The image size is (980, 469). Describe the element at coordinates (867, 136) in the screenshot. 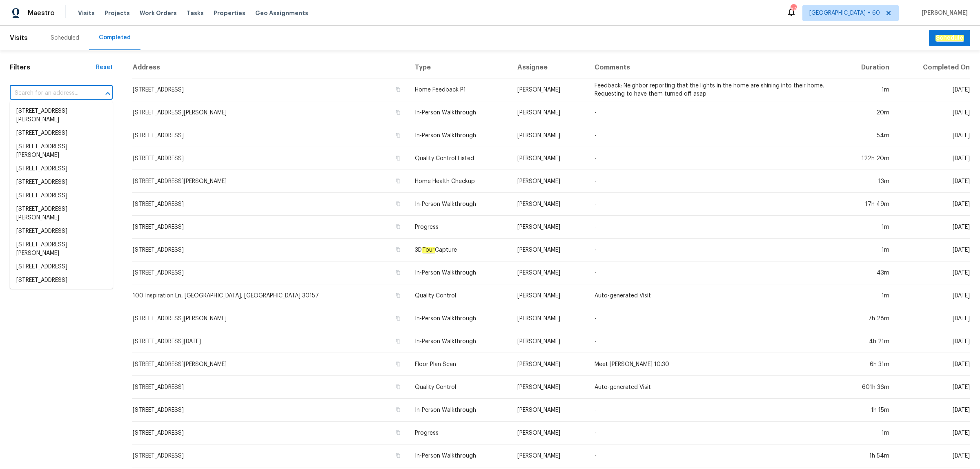

I see `td: 54m` at that location.